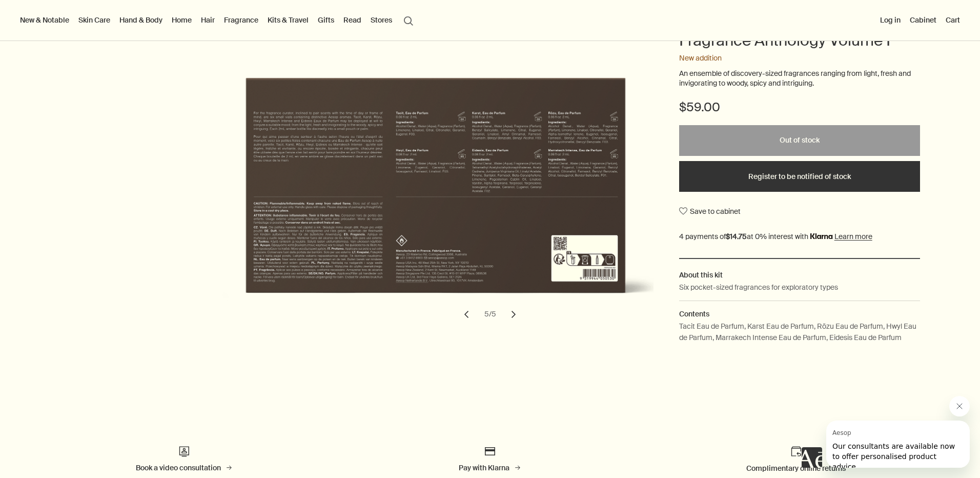 The height and width of the screenshot is (478, 980). What do you see at coordinates (953, 20) in the screenshot?
I see `button: Cart` at bounding box center [953, 20].